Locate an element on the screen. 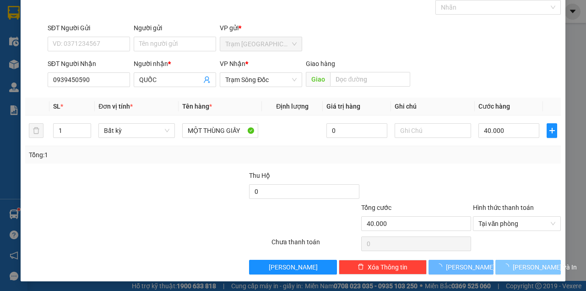 This screenshot has height=291, width=586. li: VP Trạm Sông Đốc is located at coordinates (93, 44).